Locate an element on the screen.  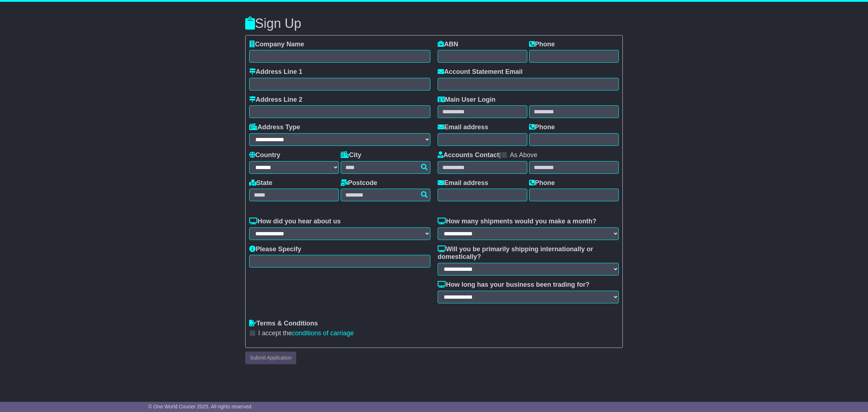
h3: Sign Up is located at coordinates (434, 24).